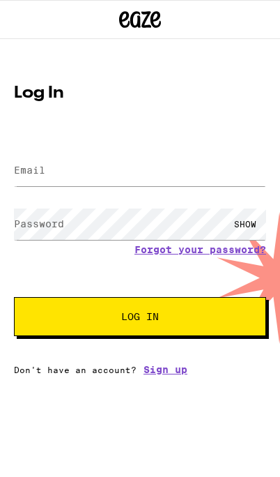  Describe the element at coordinates (140, 93) in the screenshot. I see `h1: Log In` at that location.